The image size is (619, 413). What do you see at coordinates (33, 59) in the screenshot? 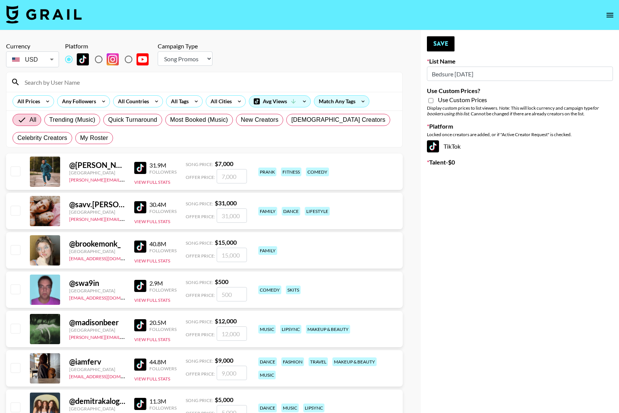
I see `div: USD` at bounding box center [33, 59].